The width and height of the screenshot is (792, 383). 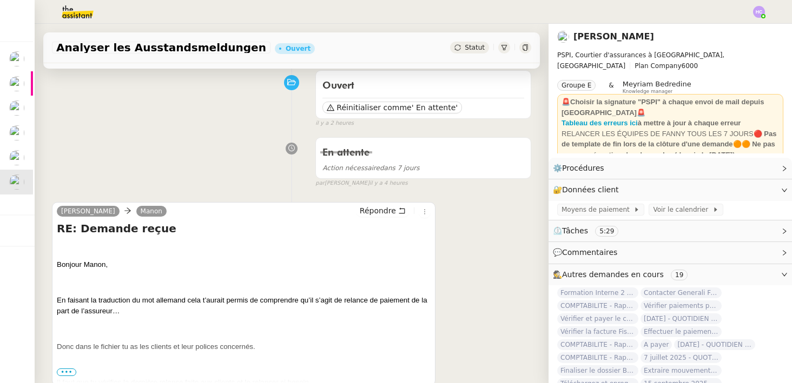 I want to click on div: RELANCER LES ÉQUIPES DE FANNY TOUS LES 7 JOURS, so click(x=670, y=144).